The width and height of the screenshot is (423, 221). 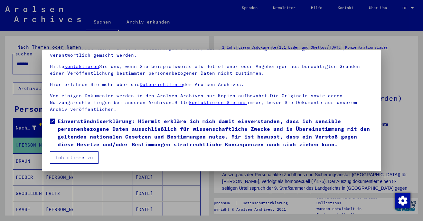 What do you see at coordinates (211, 102) in the screenshot?
I see `p: Von einigen Dokumenten werden in den Arolsen Archives nur Kopien aufbewahrt.Die Originale sowie d...` at bounding box center [211, 102].